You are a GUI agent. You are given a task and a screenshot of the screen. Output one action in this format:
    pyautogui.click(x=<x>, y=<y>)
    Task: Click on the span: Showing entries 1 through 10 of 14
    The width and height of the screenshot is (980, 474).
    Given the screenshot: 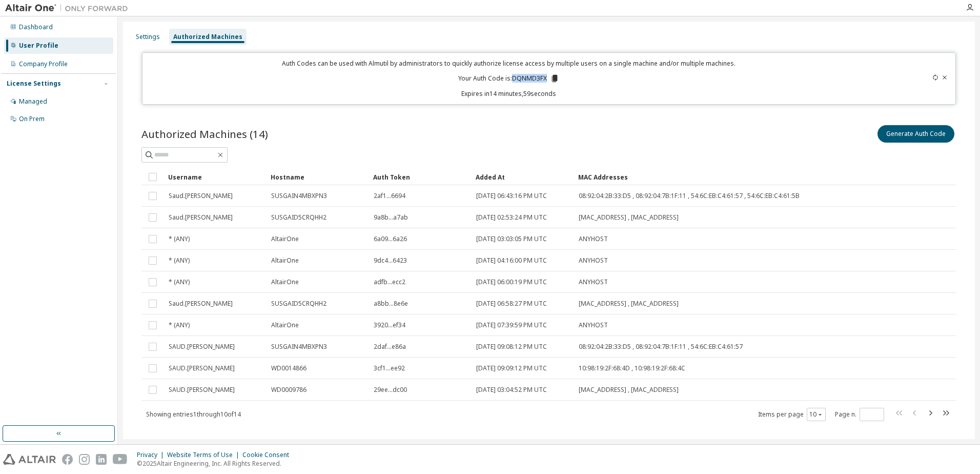 What is the action you would take?
    pyautogui.click(x=193, y=414)
    